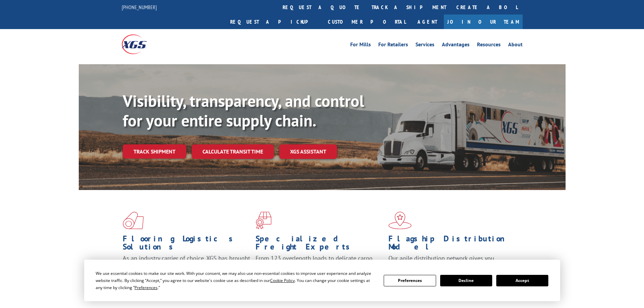 The height and width of the screenshot is (308, 644). Describe the element at coordinates (322, 280) in the screenshot. I see `div: Cookie Consent Prompt` at that location.